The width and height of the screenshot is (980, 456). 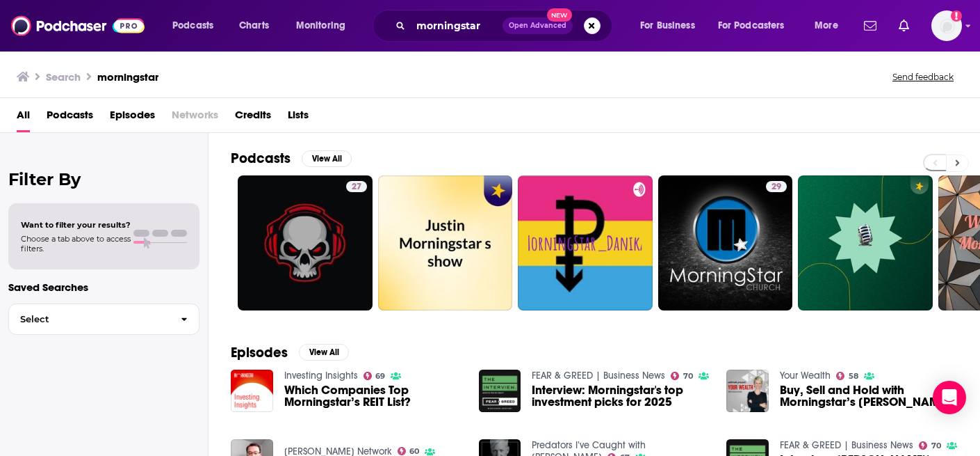 What do you see at coordinates (103, 286) in the screenshot?
I see `p: Saved Searches` at bounding box center [103, 286].